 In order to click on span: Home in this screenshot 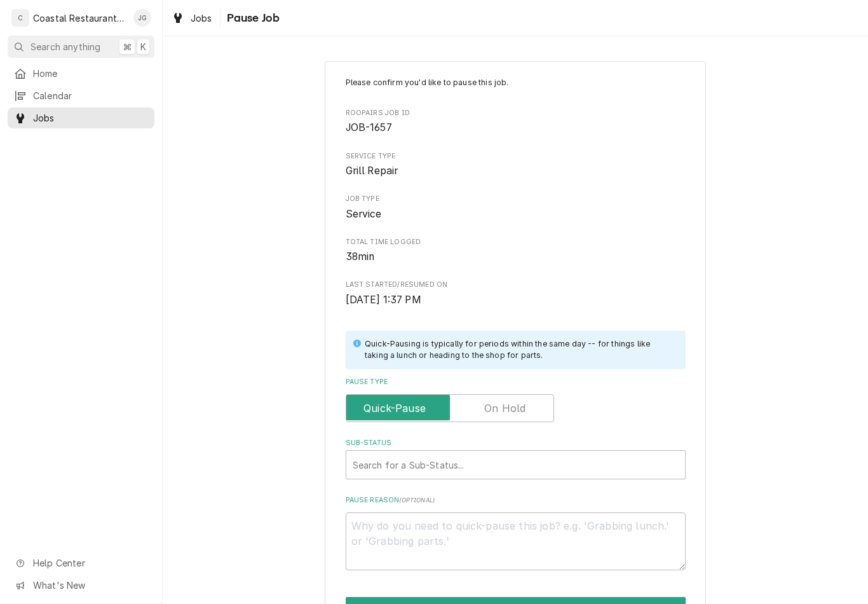, I will do `click(90, 73)`.